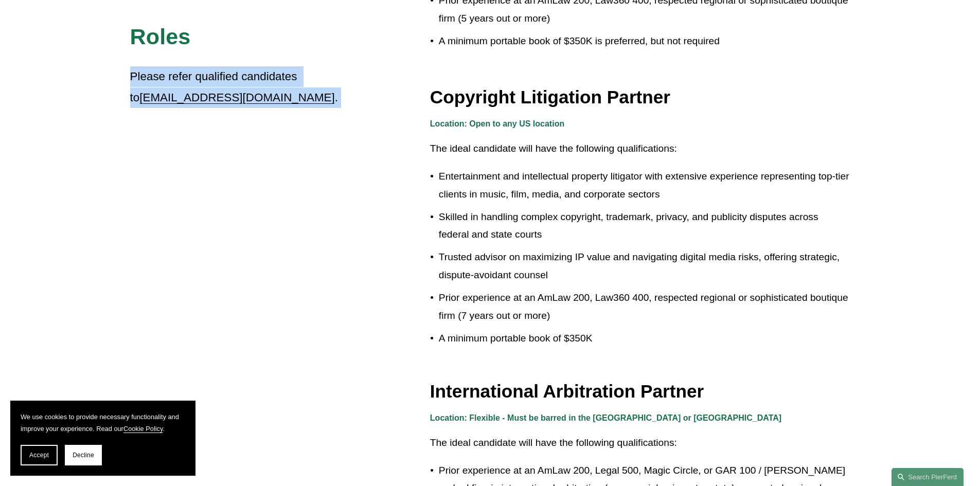 This screenshot has width=980, height=486. What do you see at coordinates (927, 477) in the screenshot?
I see `a: Search this site` at bounding box center [927, 477].